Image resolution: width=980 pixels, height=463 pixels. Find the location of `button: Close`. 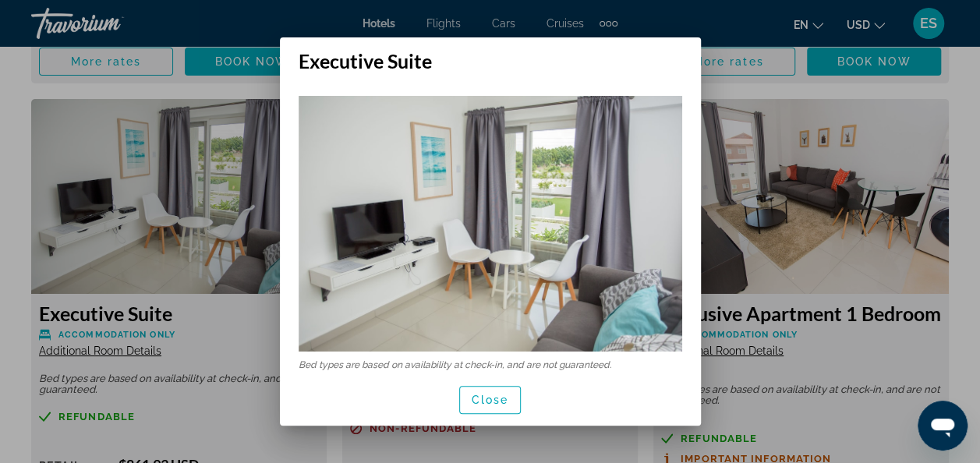

button: Close is located at coordinates (490, 399).